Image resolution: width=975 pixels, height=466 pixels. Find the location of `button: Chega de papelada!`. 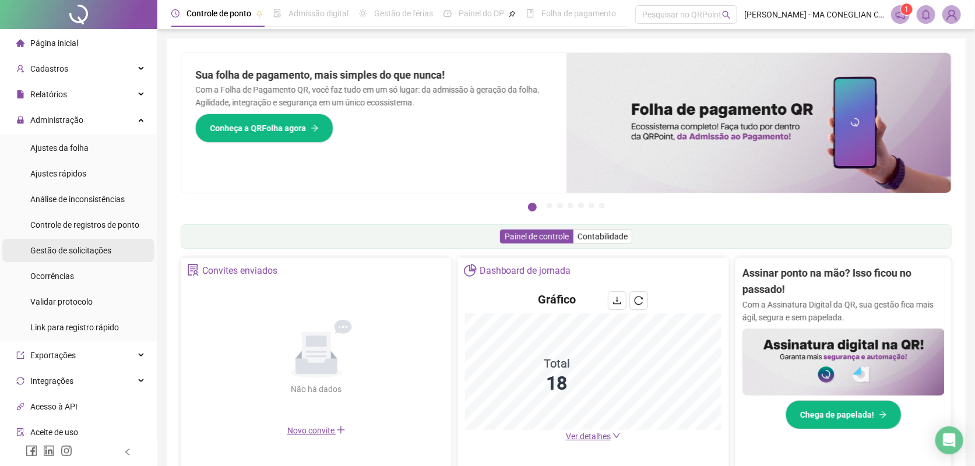

button: Chega de papelada! is located at coordinates (843, 415).